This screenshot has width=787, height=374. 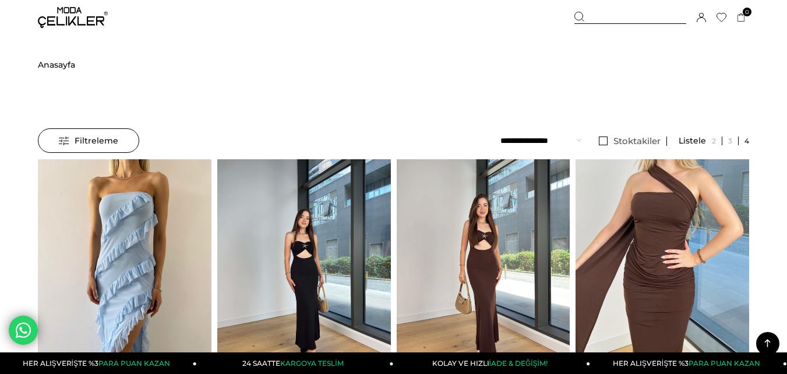 What do you see at coordinates (295, 362) in the screenshot?
I see `a: 24 SAATTEKARGOYA TESLİM` at bounding box center [295, 362].